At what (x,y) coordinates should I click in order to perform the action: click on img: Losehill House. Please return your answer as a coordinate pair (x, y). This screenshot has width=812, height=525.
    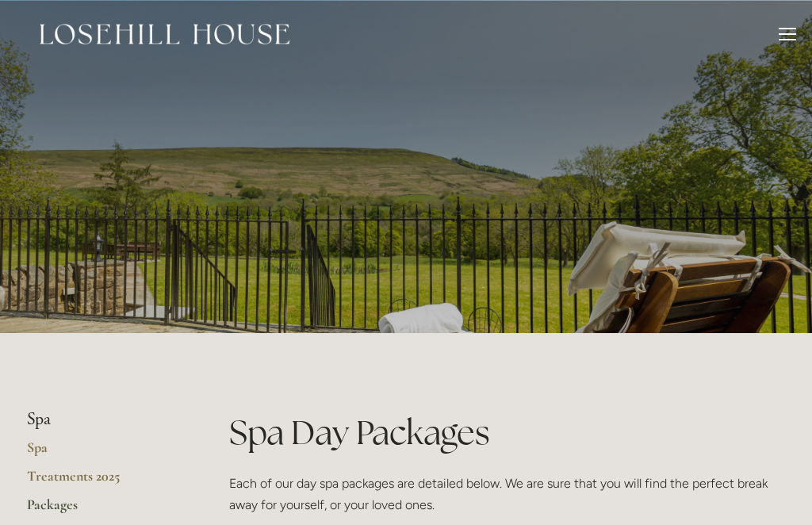
    Looking at the image, I should click on (164, 34).